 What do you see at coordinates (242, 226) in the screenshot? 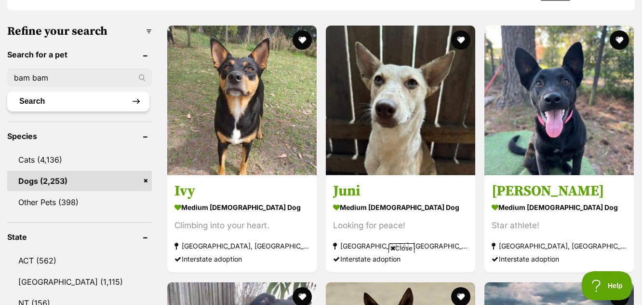
I see `div: Climbing into your heart.` at bounding box center [242, 226].